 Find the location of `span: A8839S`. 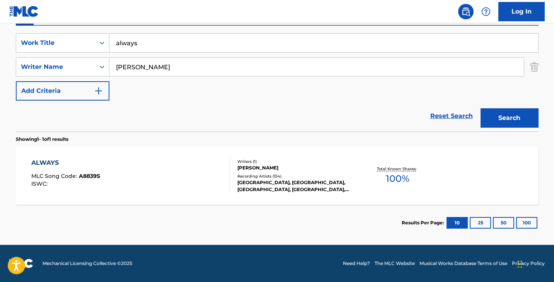

span: A8839S is located at coordinates (89, 176).